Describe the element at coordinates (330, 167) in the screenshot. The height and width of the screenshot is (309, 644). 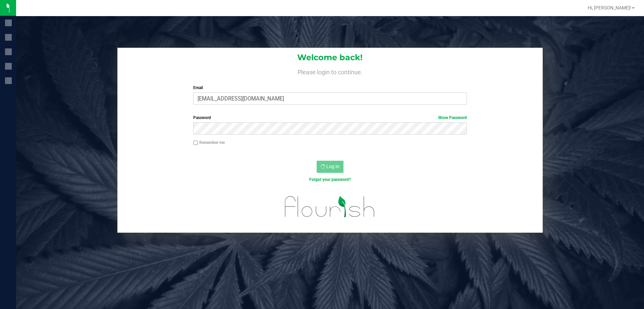
I see `button: Log In` at that location.